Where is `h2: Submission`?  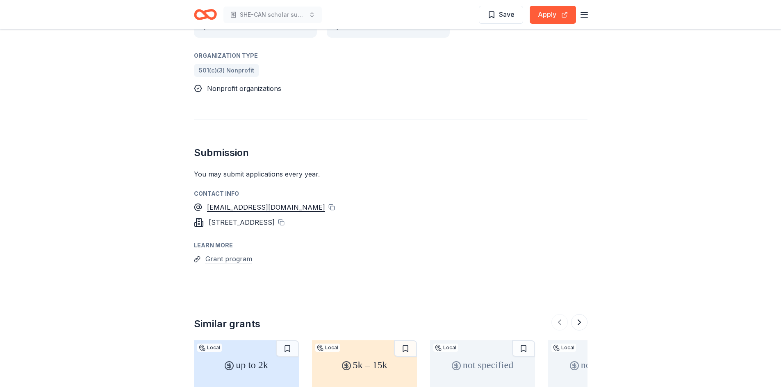 h2: Submission is located at coordinates (391, 153).